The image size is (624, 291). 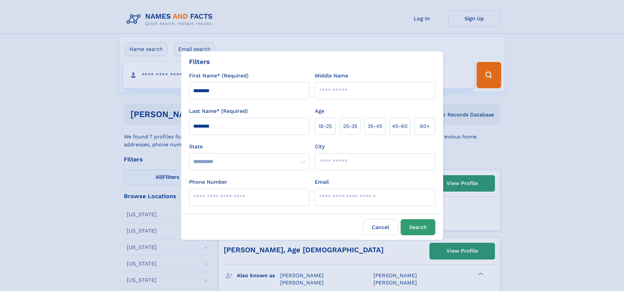 What do you see at coordinates (331, 76) in the screenshot?
I see `label: Middle Name` at bounding box center [331, 76].